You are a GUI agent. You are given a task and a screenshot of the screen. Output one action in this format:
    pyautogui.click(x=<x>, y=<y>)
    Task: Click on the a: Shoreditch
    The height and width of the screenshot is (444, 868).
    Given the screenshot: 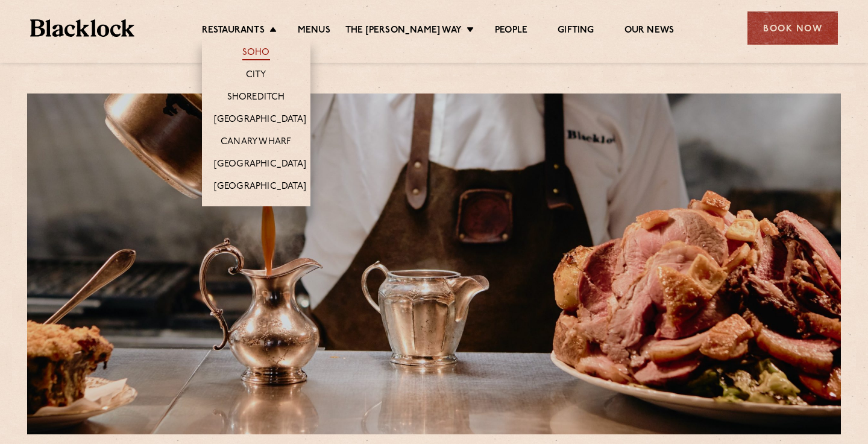 What is the action you would take?
    pyautogui.click(x=256, y=98)
    